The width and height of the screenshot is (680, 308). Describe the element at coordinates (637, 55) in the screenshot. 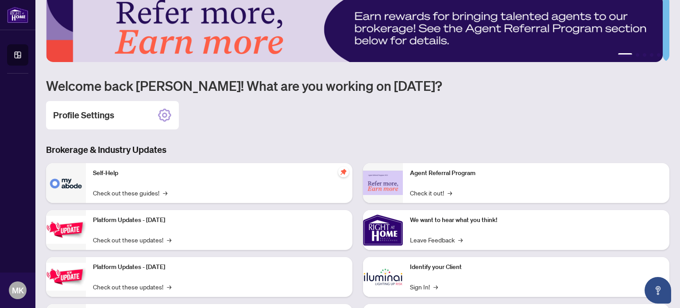

I see `button: 2` at that location.